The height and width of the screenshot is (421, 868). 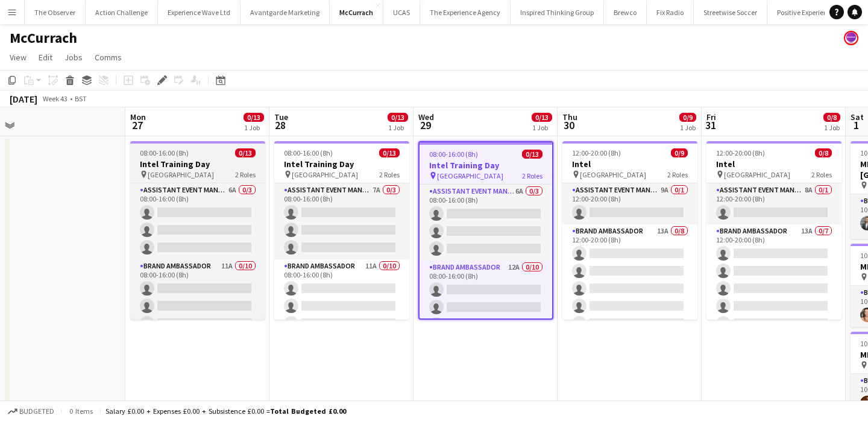 I want to click on a: Edit, so click(x=45, y=57).